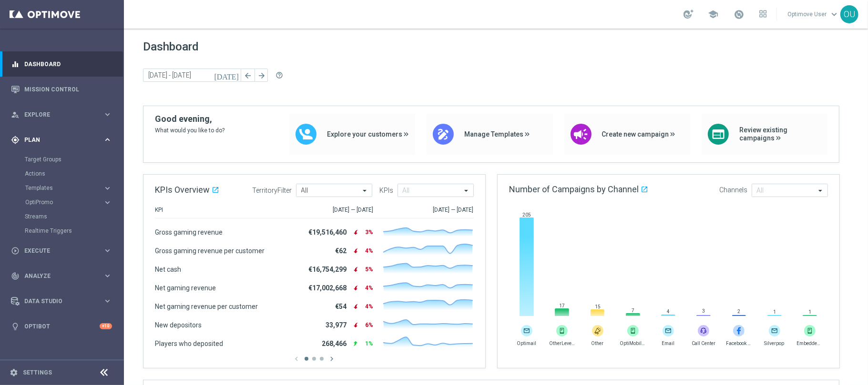 The width and height of the screenshot is (868, 385). I want to click on div: Templates keyboard_arrow_right, so click(69, 188).